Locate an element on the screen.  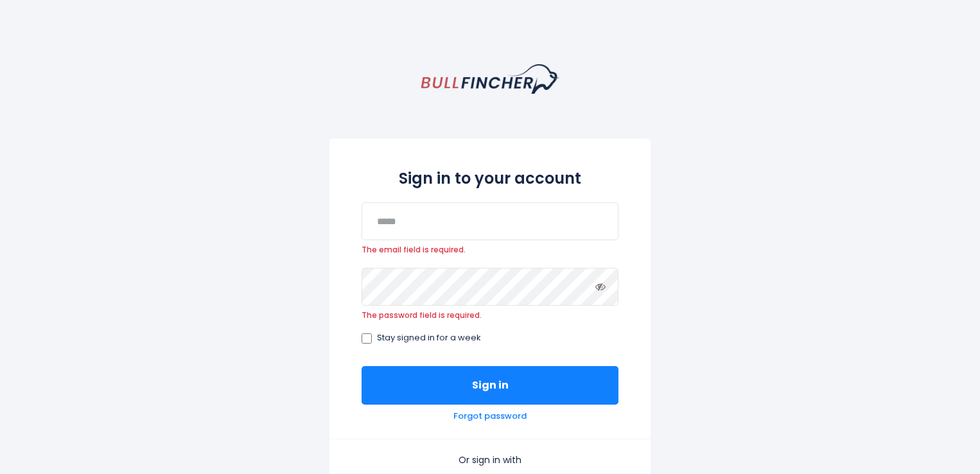
a: Forgot password is located at coordinates (490, 416).